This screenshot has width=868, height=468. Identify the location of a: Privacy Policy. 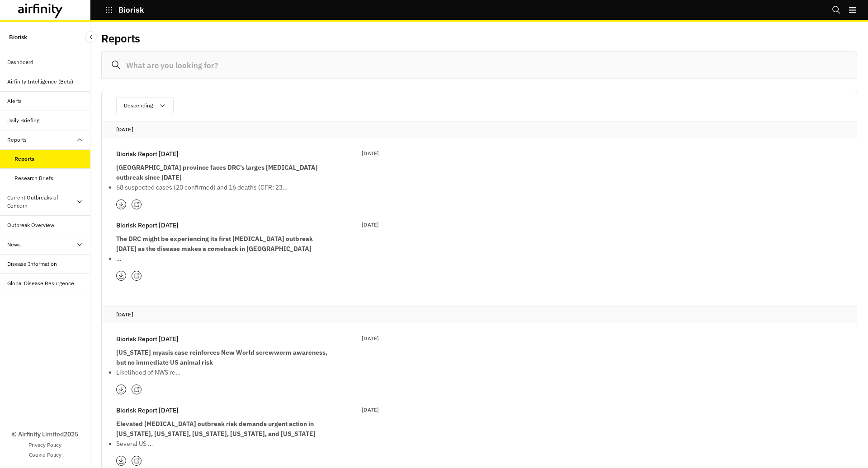
(45, 445).